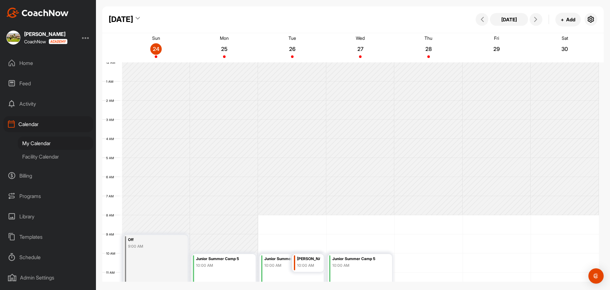 The width and height of the screenshot is (610, 290). What do you see at coordinates (111, 196) in the screenshot?
I see `div: 7 AM` at bounding box center [111, 196].